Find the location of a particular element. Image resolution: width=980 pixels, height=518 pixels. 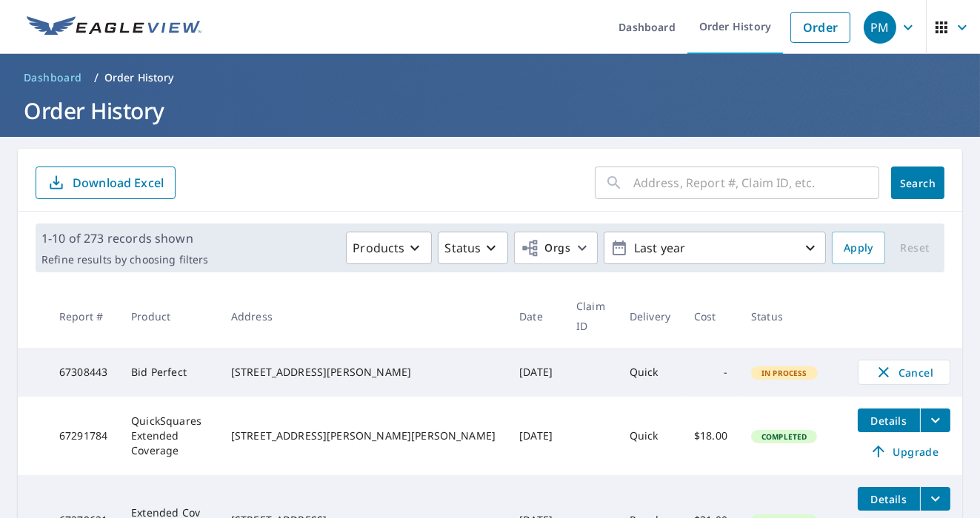

span: Apply is located at coordinates (858, 248).